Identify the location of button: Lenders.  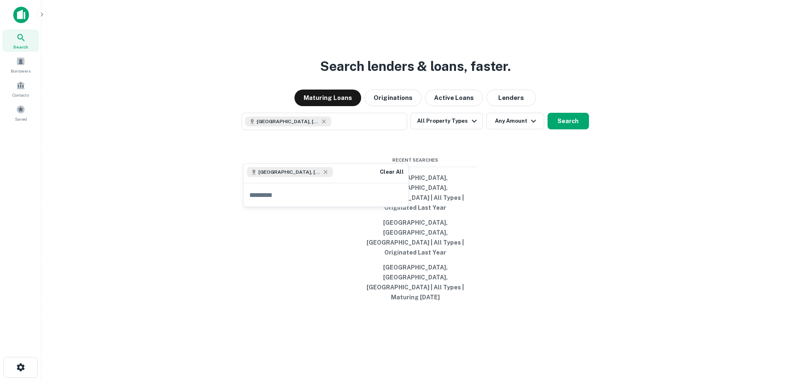
(511, 98).